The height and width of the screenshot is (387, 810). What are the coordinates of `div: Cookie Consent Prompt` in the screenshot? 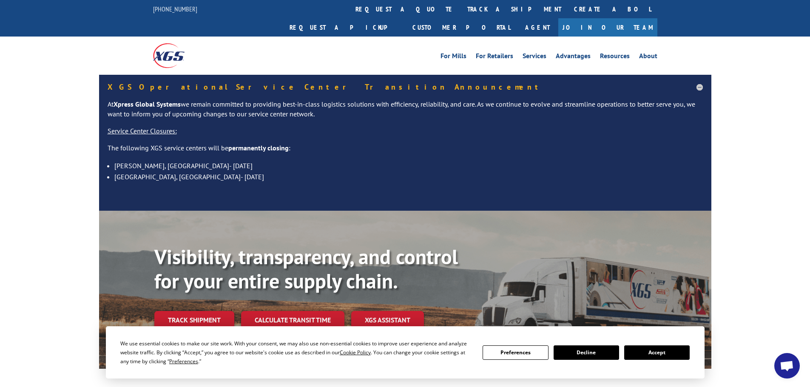 It's located at (405, 353).